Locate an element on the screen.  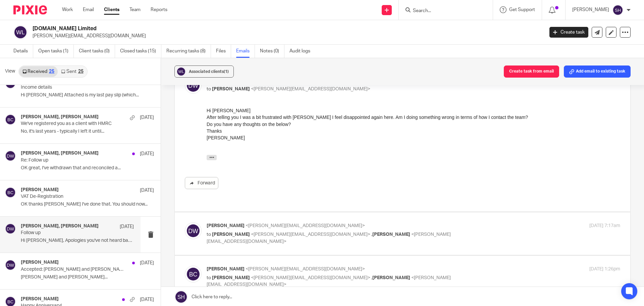
a: Details is located at coordinates (23, 51).